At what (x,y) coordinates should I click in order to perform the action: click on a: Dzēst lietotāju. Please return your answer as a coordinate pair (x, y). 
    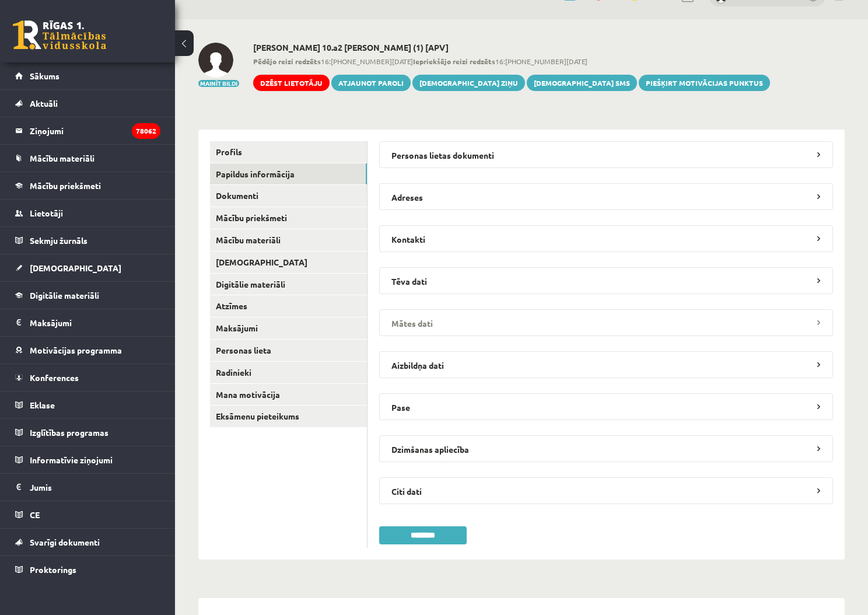
    Looking at the image, I should click on (291, 83).